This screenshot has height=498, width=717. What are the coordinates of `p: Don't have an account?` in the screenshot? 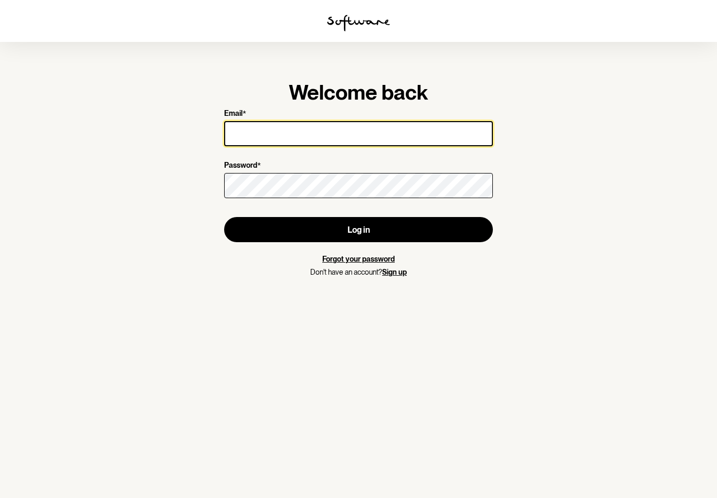 It's located at (358, 272).